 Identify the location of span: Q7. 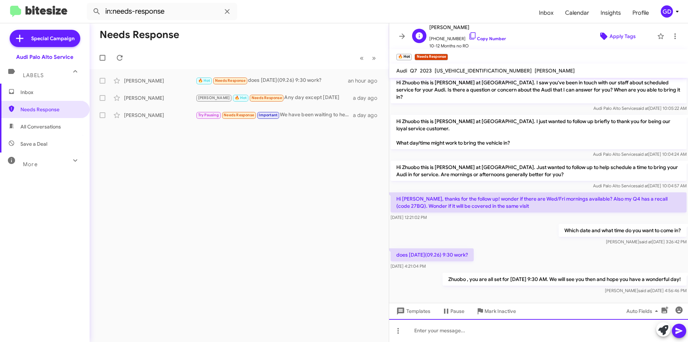
(414, 71).